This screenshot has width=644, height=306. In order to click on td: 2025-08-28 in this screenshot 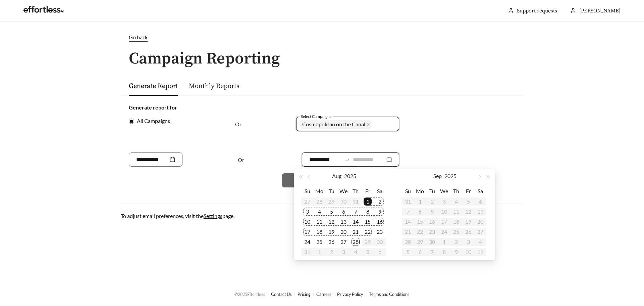, I will do `click(356, 242)`.